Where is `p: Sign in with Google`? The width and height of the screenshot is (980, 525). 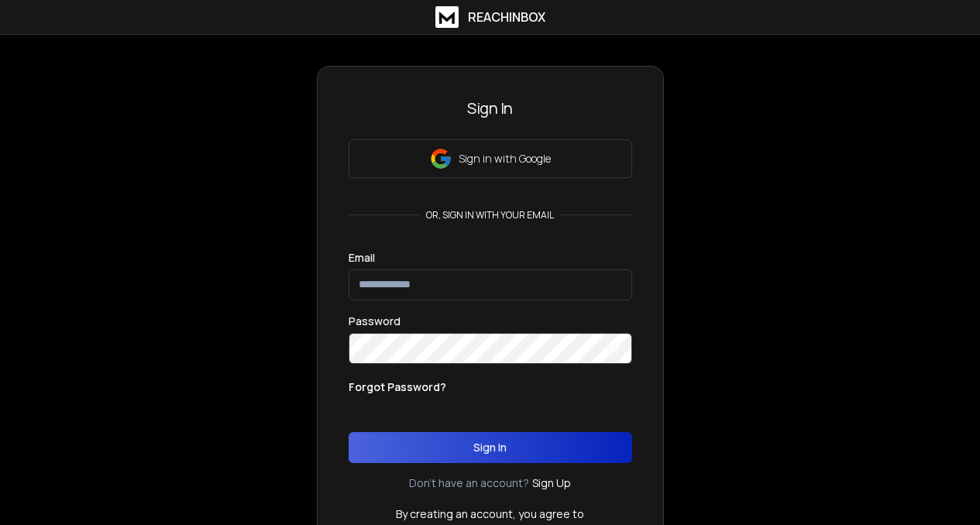 p: Sign in with Google is located at coordinates (504, 159).